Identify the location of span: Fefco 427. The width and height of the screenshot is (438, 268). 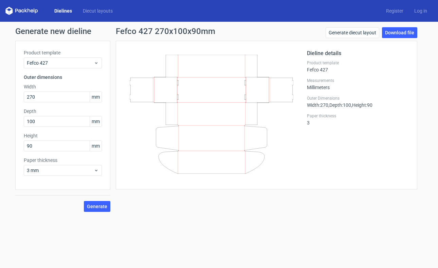
(60, 63).